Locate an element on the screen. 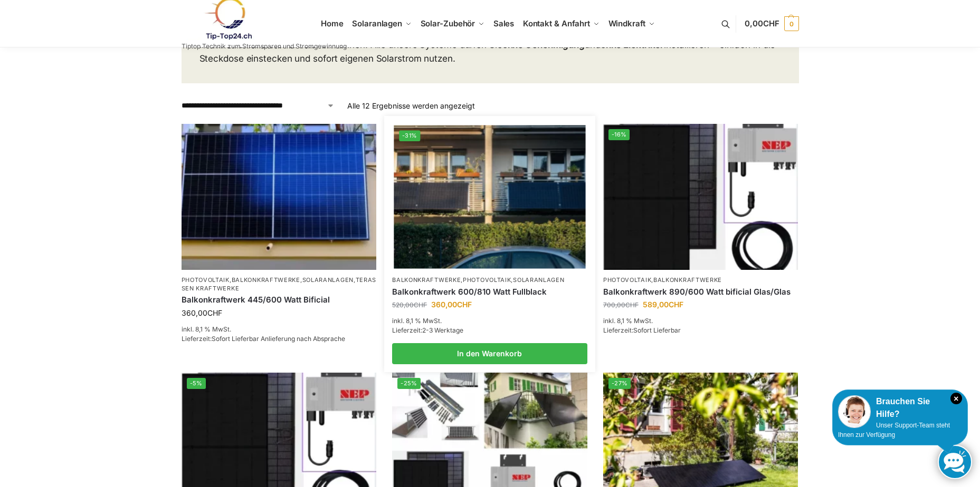 Image resolution: width=980 pixels, height=487 pixels. a: Terassen Kraftwerke is located at coordinates (279, 283).